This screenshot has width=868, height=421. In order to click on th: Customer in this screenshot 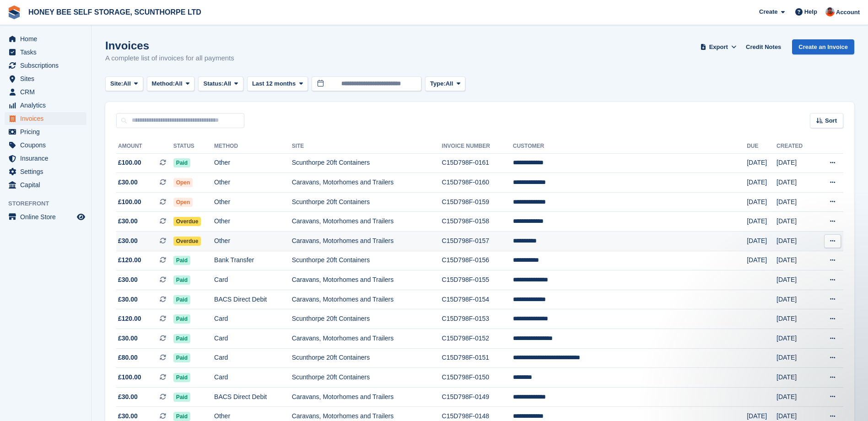, I will do `click(629, 146)`.